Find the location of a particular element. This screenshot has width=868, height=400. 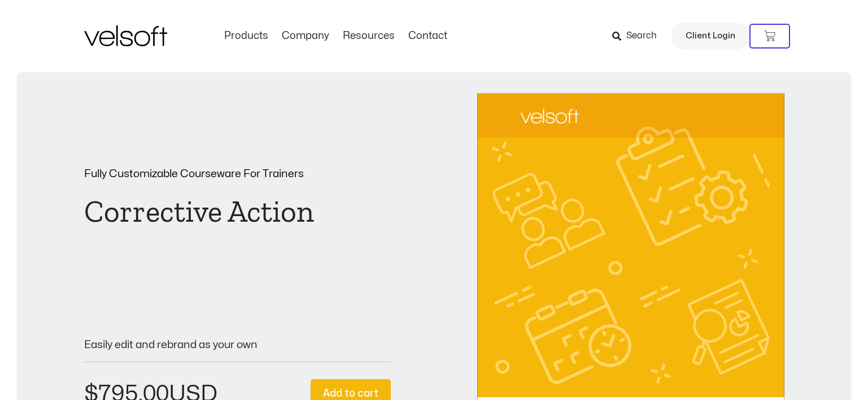

span: Client Login is located at coordinates (710, 36).